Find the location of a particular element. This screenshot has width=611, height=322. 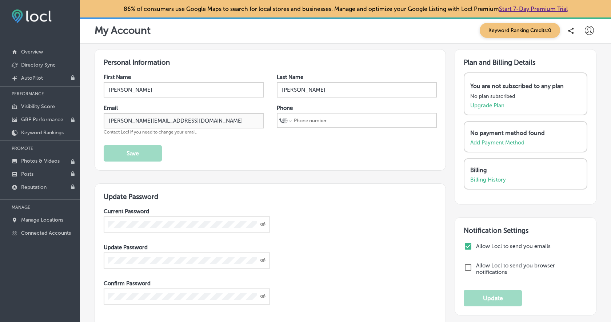

p: Posts is located at coordinates (27, 174).